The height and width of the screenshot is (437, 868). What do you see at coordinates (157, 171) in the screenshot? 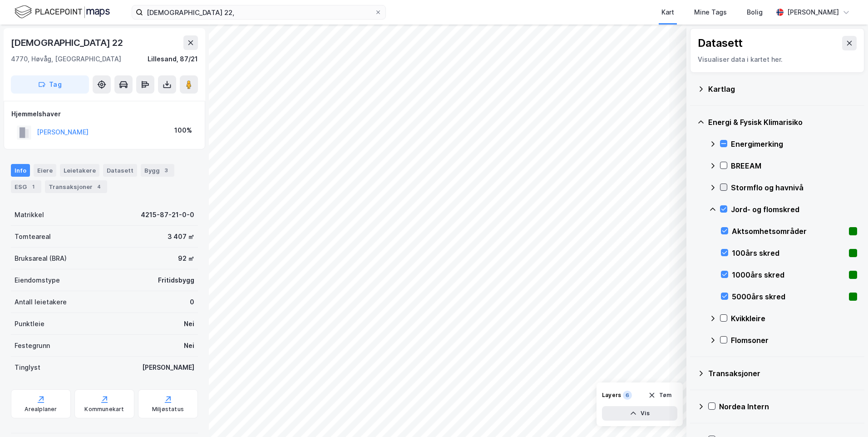
I see `div: Bygg` at bounding box center [157, 171].